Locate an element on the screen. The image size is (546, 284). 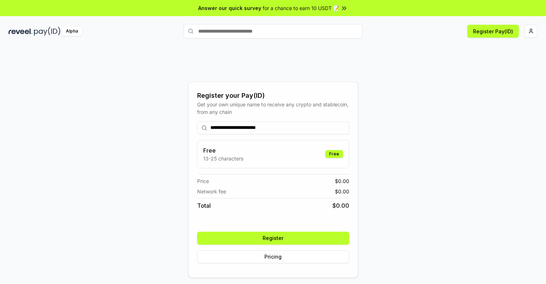
img: pay_id is located at coordinates (47, 31).